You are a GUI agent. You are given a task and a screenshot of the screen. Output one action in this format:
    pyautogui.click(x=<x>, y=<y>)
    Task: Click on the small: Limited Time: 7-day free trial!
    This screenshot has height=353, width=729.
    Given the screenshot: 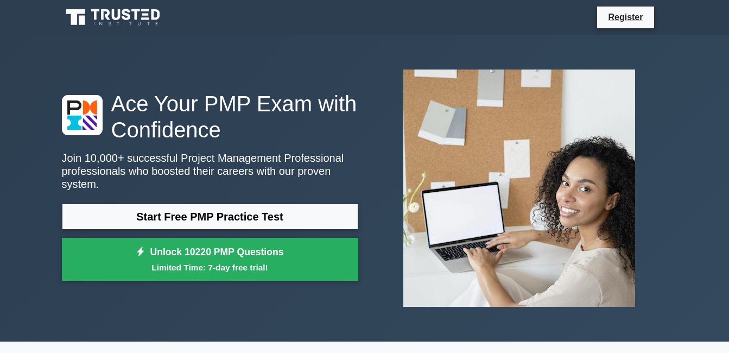 What is the action you would take?
    pyautogui.click(x=210, y=267)
    